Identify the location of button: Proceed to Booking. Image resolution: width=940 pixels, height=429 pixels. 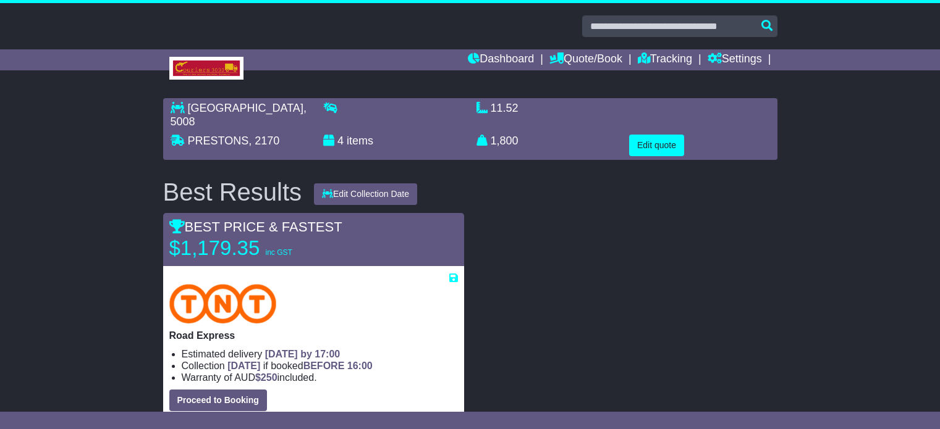
(218, 400).